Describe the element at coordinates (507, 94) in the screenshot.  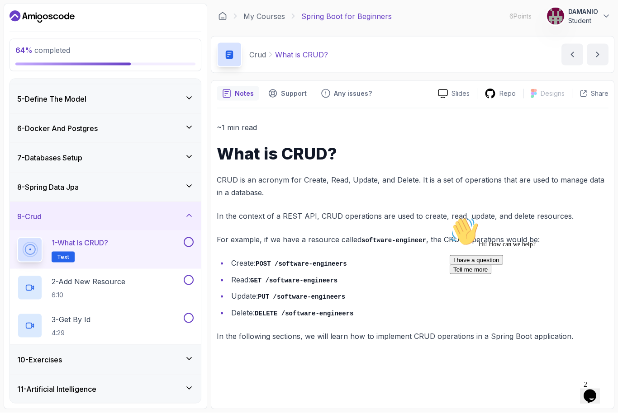
I see `p: Repo` at that location.